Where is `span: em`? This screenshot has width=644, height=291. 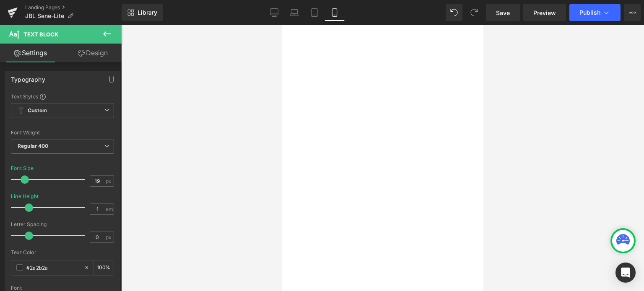
span: em is located at coordinates (109, 209).